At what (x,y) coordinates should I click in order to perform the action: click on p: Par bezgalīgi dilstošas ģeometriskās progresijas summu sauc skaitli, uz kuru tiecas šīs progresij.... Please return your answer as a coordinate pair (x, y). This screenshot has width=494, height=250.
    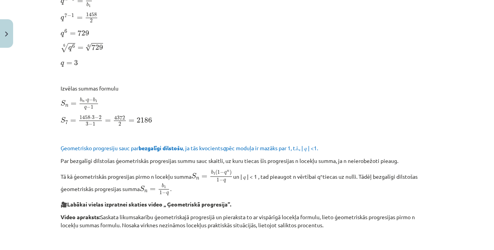
    Looking at the image, I should click on (247, 161).